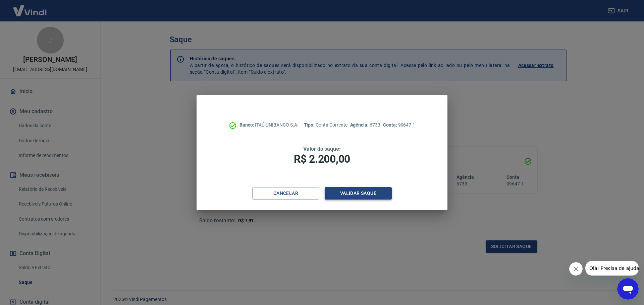 The width and height of the screenshot is (644, 305). I want to click on button: Cancelar, so click(285, 193).